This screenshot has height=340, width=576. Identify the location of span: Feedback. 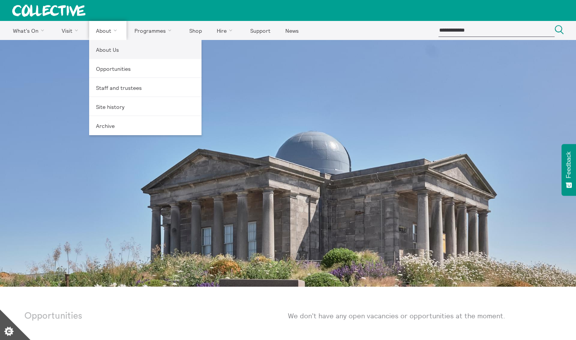
(569, 165).